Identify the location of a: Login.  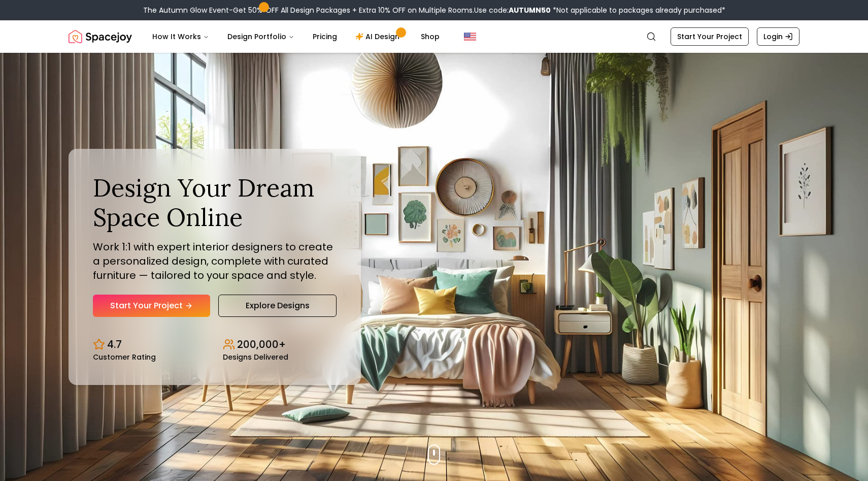
(779, 36).